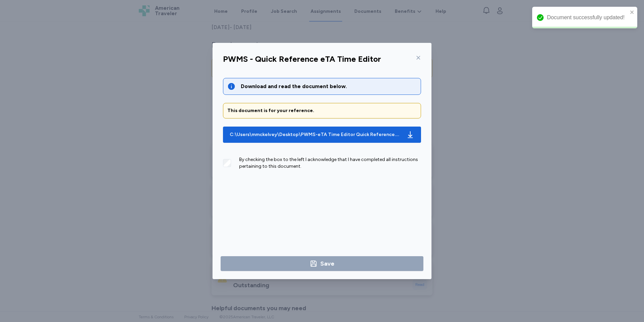 The height and width of the screenshot is (322, 644). I want to click on div: This document is for your reference., so click(322, 111).